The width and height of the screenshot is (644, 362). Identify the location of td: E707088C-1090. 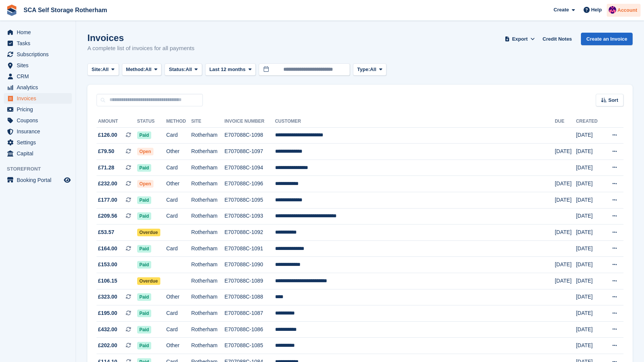
(249, 265).